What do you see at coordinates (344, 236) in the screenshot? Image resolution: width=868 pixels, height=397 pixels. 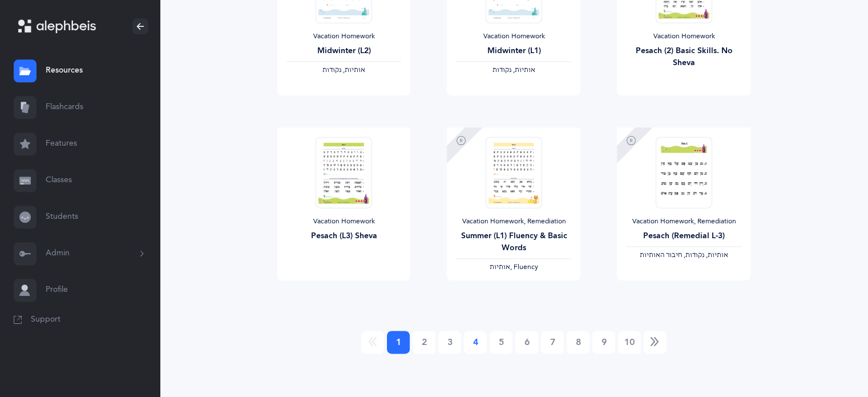 I see `div: Pesach (L3) Sheva` at bounding box center [344, 236].